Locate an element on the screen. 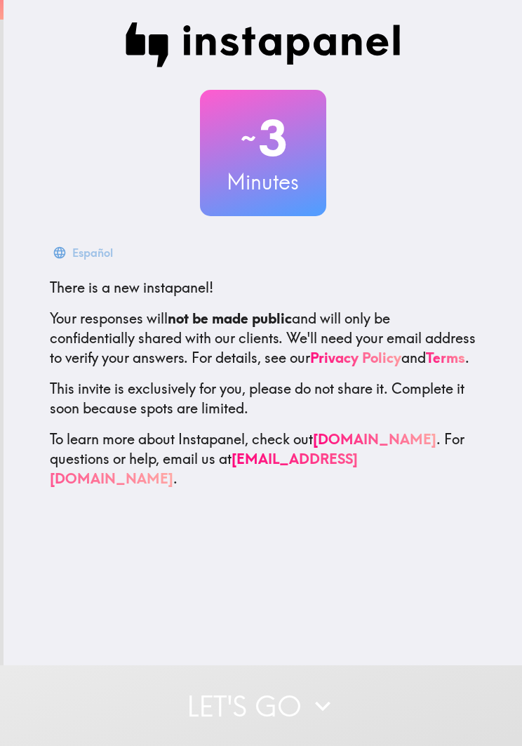  span: There is a new instapanel! is located at coordinates (131, 287).